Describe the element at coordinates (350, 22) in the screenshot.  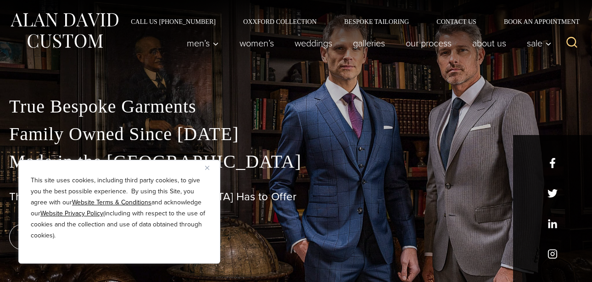
I see `nav: Secondary Navigation` at that location.